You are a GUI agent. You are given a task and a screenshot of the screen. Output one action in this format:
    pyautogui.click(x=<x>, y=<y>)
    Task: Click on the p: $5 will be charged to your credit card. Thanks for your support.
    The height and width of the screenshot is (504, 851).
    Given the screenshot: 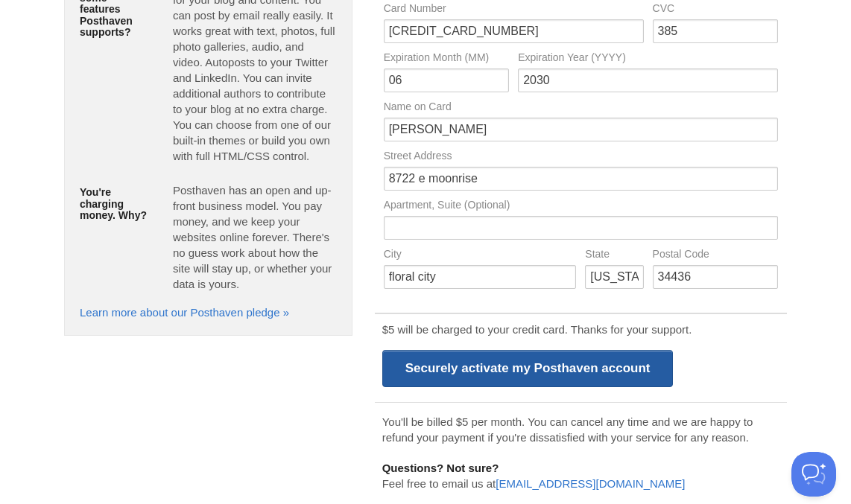 What is the action you would take?
    pyautogui.click(x=580, y=329)
    